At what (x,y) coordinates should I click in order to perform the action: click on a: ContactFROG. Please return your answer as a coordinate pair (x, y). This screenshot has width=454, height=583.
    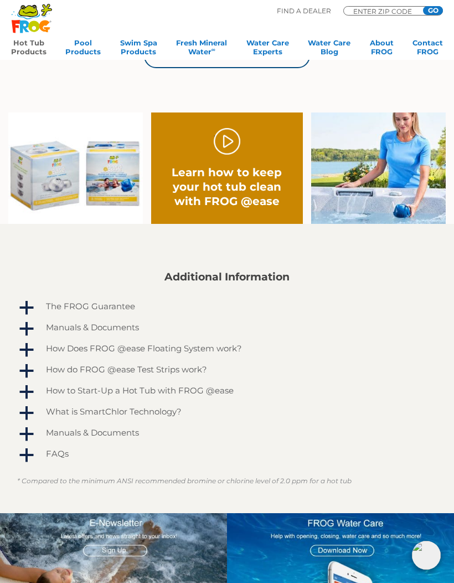
    Looking at the image, I should click on (427, 49).